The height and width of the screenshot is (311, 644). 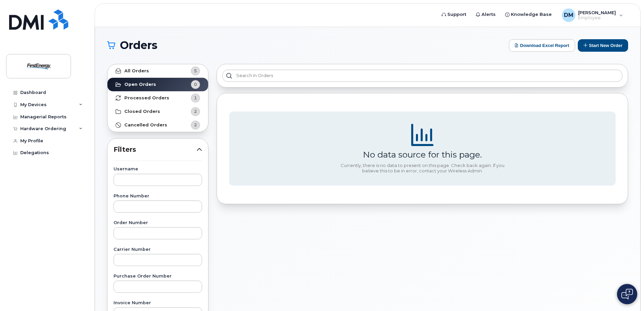 I want to click on img: Open chat, so click(x=628, y=294).